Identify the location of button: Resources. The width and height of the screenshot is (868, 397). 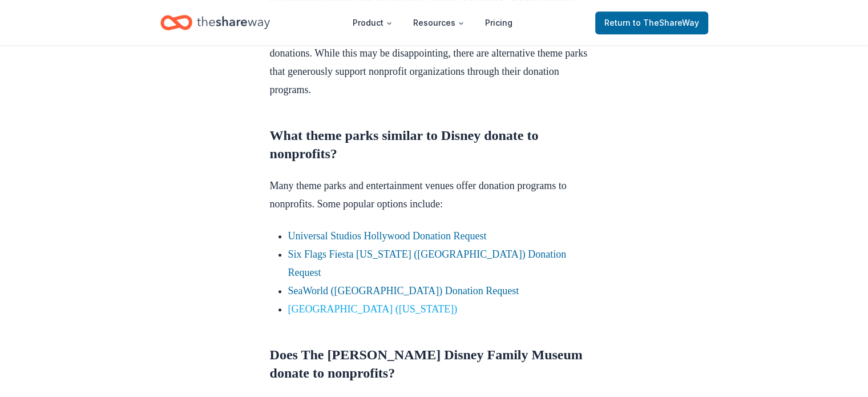
(439, 23).